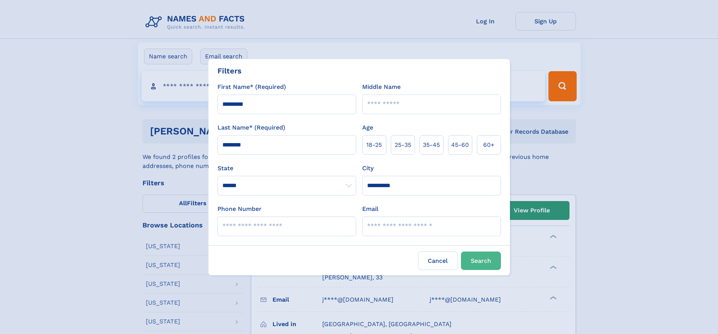 This screenshot has height=334, width=718. Describe the element at coordinates (239, 209) in the screenshot. I see `label: Phone Number` at that location.